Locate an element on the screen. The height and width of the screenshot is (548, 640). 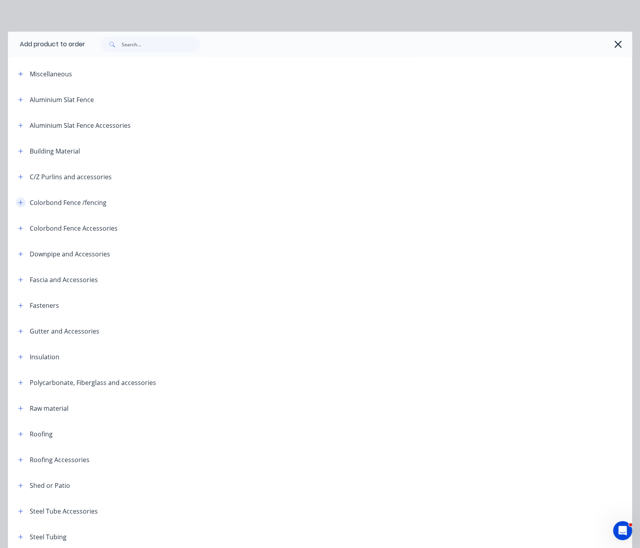
input: Search... is located at coordinates (161, 44).